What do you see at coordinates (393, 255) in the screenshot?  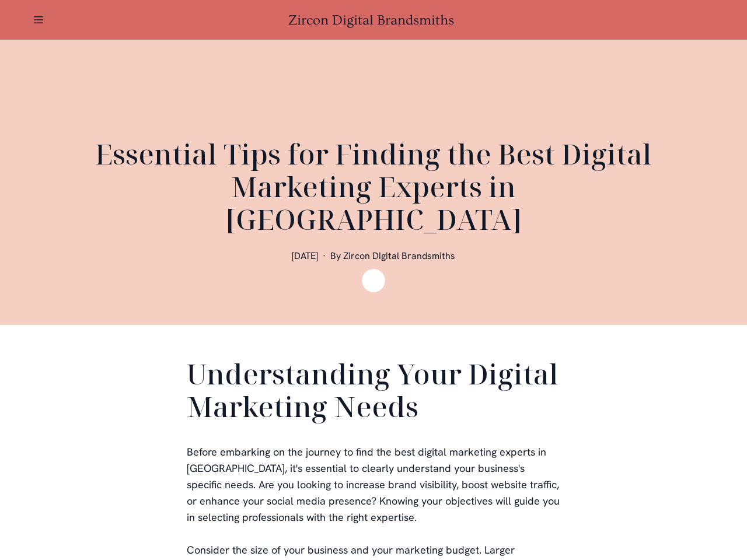 I see `span: By Zircon Digital Brandsmiths` at bounding box center [393, 255].